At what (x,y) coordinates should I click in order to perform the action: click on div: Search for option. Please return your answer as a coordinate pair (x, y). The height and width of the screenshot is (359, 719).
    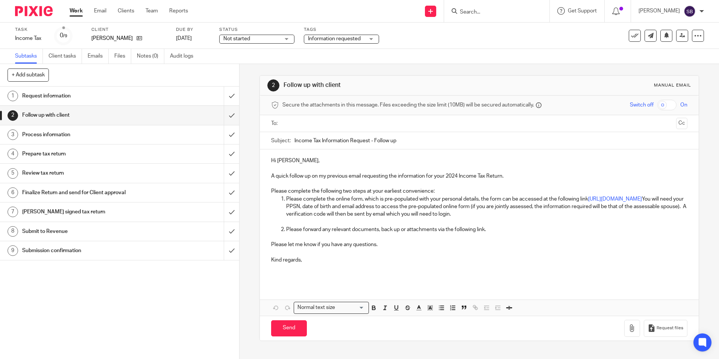
    Looking at the image, I should click on (331, 307).